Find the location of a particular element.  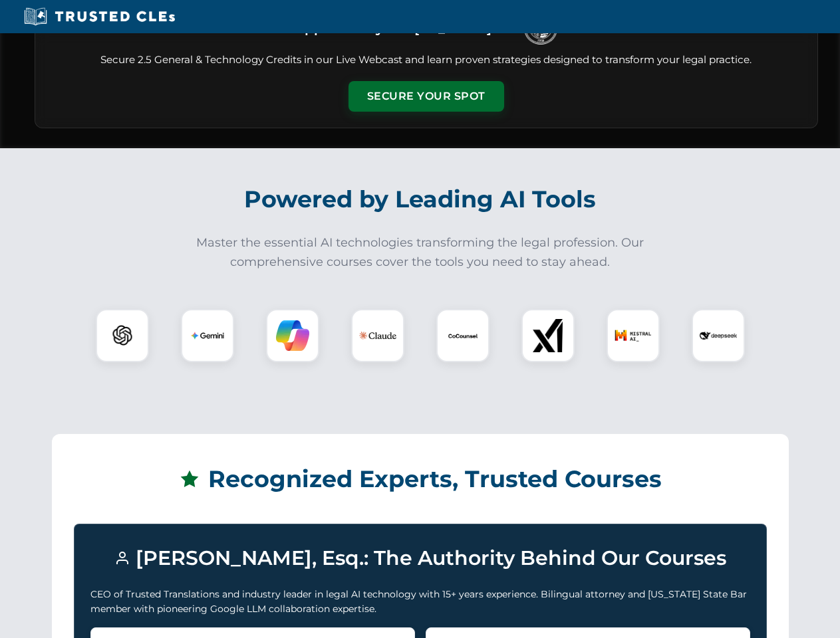

div: CoCounsel is located at coordinates (463, 336).